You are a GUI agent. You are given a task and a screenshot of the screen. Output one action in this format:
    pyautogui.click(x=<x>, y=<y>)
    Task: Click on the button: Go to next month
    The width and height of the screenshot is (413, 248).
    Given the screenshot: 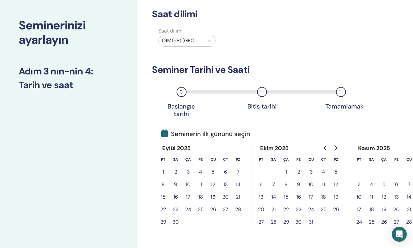 What is the action you would take?
    pyautogui.click(x=336, y=148)
    